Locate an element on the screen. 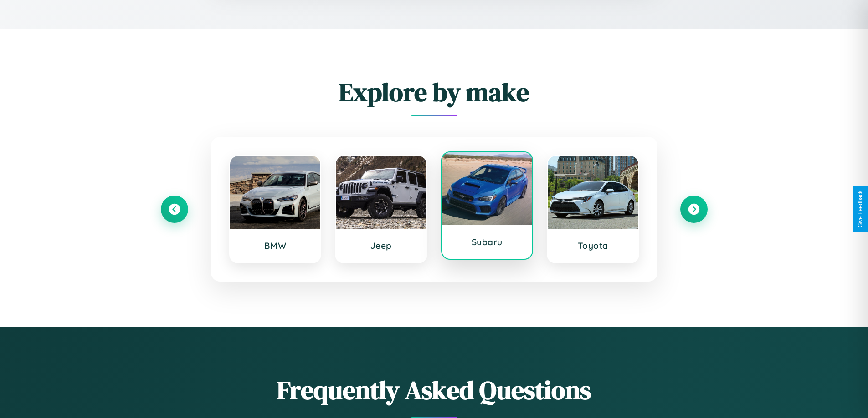  h3: Subaru is located at coordinates (487, 242).